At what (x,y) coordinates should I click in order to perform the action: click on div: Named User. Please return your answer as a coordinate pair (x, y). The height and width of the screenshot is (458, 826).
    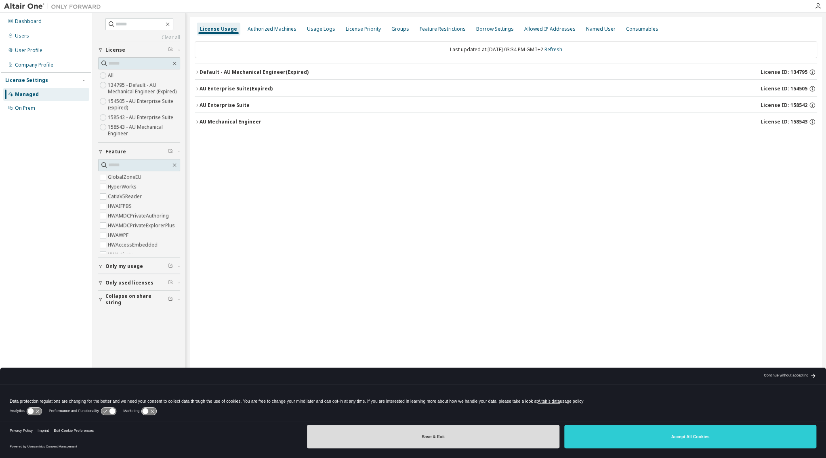
    Looking at the image, I should click on (600, 29).